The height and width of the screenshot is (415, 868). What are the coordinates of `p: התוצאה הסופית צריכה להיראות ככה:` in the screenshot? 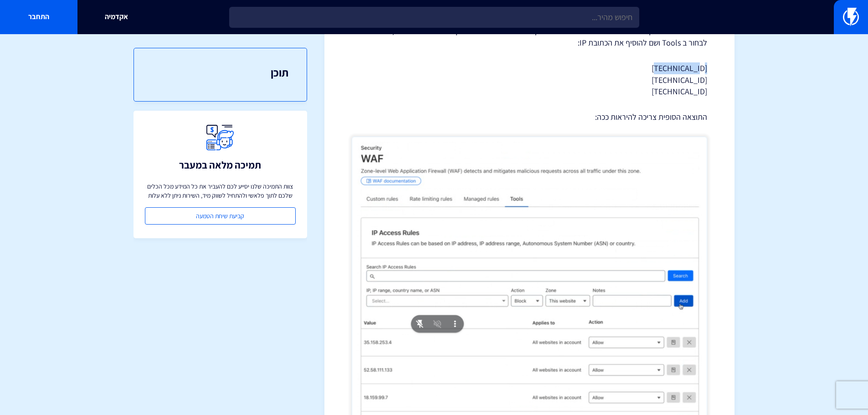 It's located at (529, 117).